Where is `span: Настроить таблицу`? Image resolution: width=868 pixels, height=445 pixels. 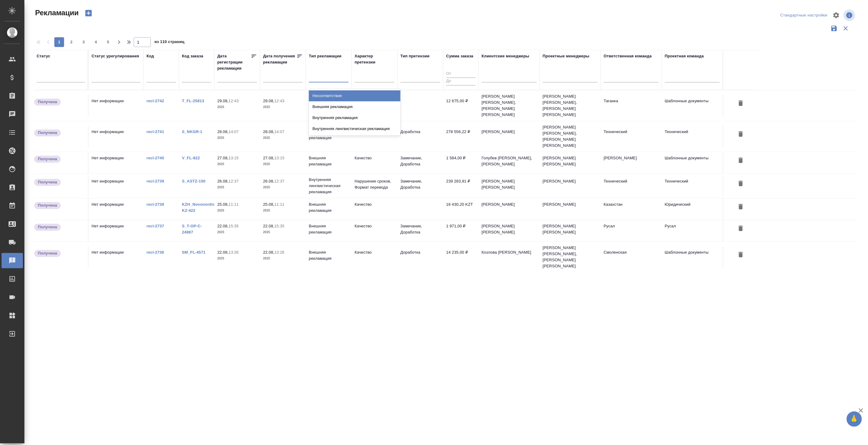 span: Настроить таблицу is located at coordinates (837, 15).